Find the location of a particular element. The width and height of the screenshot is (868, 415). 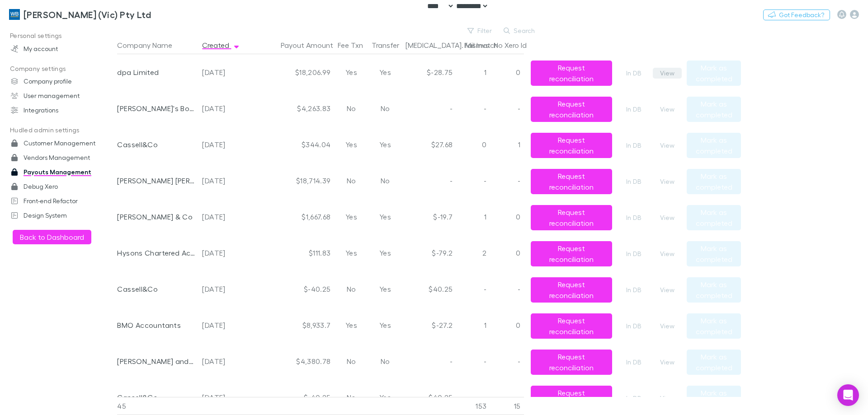

a: Payouts Management is located at coordinates (62, 172).